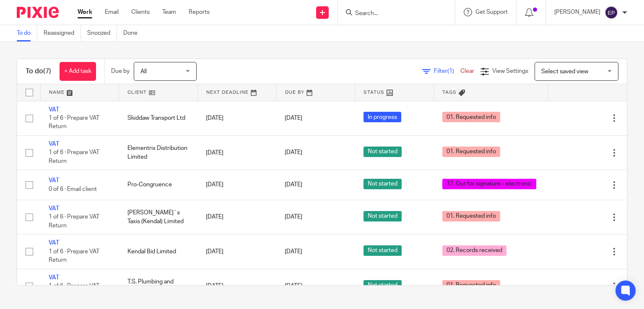 The height and width of the screenshot is (309, 644). Describe the element at coordinates (158, 185) in the screenshot. I see `td: Pro-Congruence` at that location.